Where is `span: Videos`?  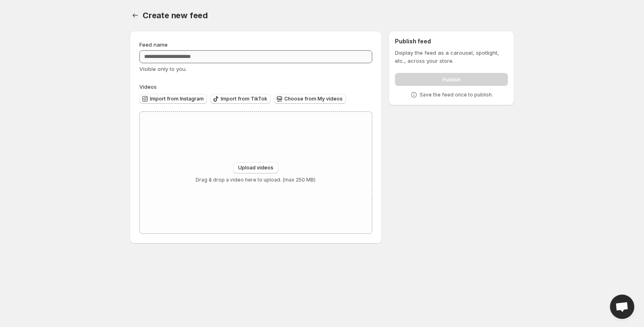
span: Videos is located at coordinates (148, 87).